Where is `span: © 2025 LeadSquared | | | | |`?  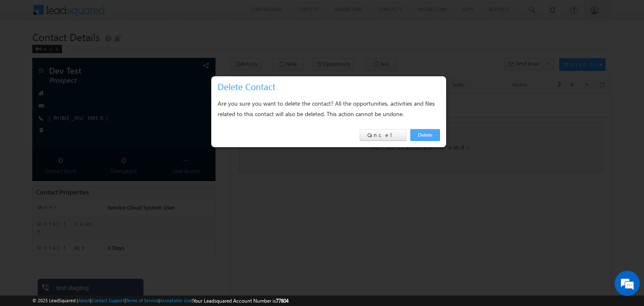 span: © 2025 LeadSquared | | | | | is located at coordinates (160, 301).